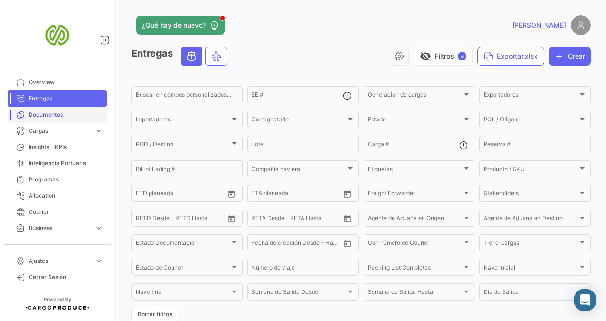 Image resolution: width=606 pixels, height=321 pixels. I want to click on span: Generación de cargas, so click(415, 96).